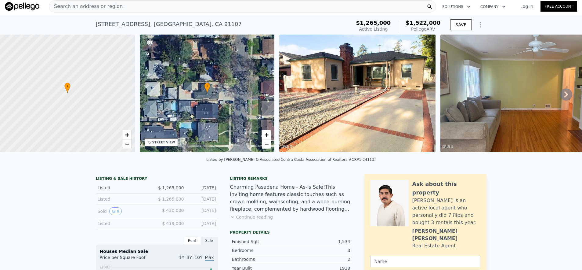 The height and width of the screenshot is (270, 582). I want to click on div: Sale, so click(209, 240).